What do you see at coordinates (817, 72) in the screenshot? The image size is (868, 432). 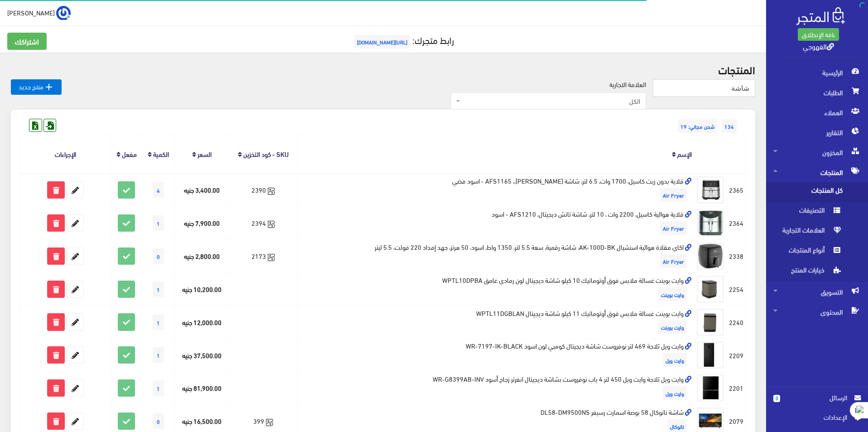 I see `a: الرئيسية` at bounding box center [817, 72].